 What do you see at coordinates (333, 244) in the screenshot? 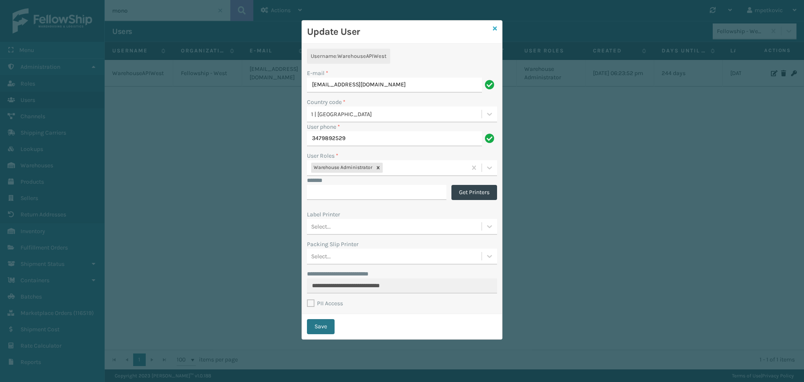
I see `label: Packing Slip Printer` at bounding box center [333, 244].